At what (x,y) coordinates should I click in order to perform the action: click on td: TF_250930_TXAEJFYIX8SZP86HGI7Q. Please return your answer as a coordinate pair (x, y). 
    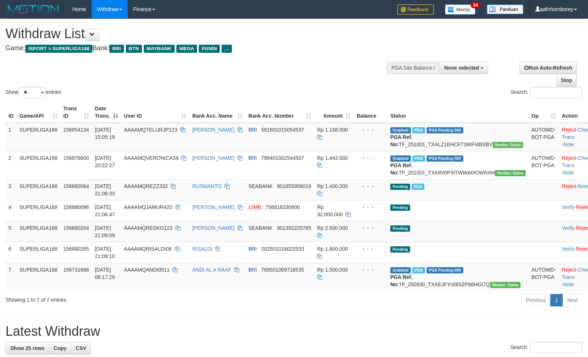
    Looking at the image, I should click on (458, 277).